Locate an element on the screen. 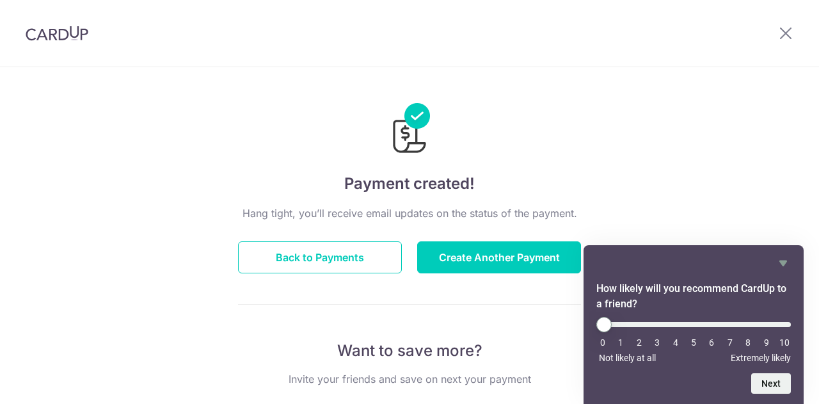  li: 5 is located at coordinates (693, 342).